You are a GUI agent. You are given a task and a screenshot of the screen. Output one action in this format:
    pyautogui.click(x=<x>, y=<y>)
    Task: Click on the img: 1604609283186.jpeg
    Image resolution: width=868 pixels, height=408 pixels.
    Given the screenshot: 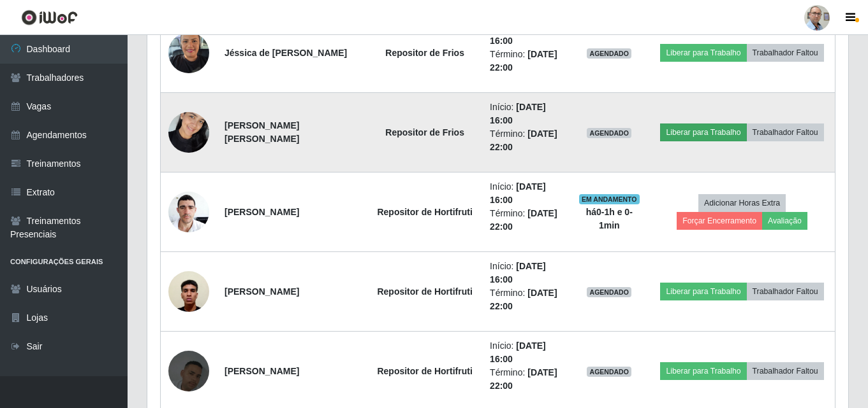 What is the action you would take?
    pyautogui.click(x=189, y=211)
    